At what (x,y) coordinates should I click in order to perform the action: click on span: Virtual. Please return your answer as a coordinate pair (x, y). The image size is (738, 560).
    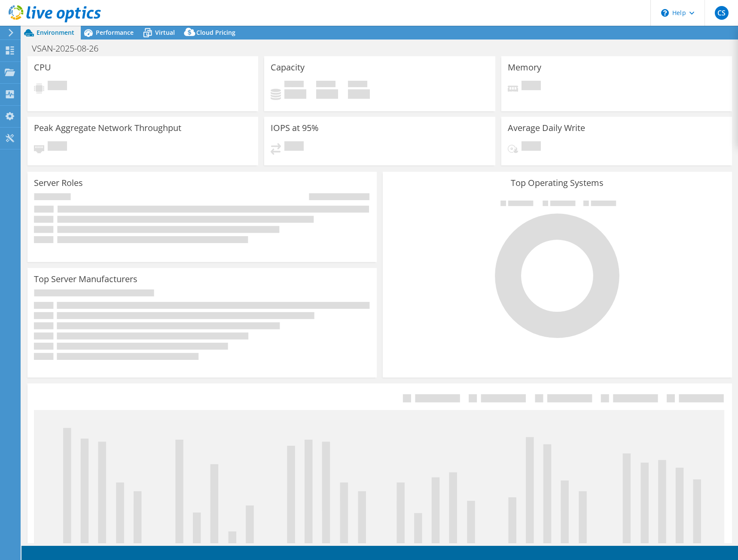
    Looking at the image, I should click on (165, 32).